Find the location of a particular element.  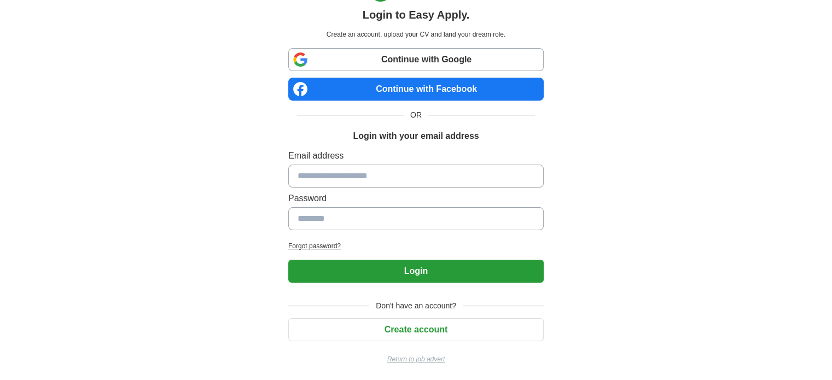

h1: Login to Easy Apply. is located at coordinates (416, 15).